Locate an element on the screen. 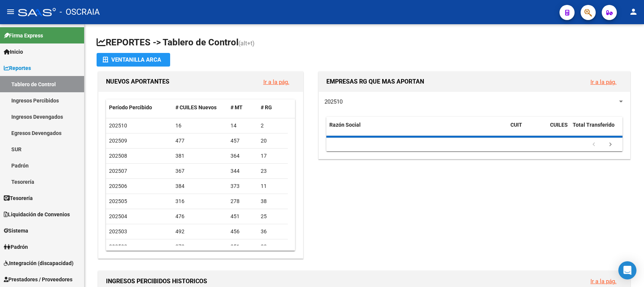 The height and width of the screenshot is (287, 644). span: - OSCRAIA is located at coordinates (79, 12).